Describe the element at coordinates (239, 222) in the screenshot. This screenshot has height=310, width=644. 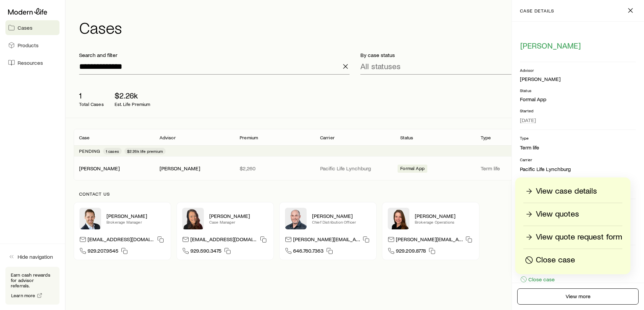
I see `p: Case Manager` at that location.